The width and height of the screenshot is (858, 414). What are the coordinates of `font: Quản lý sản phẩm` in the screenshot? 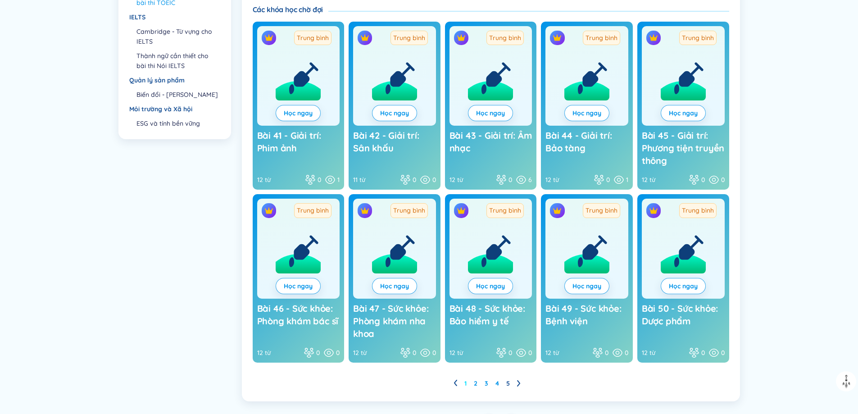 It's located at (157, 80).